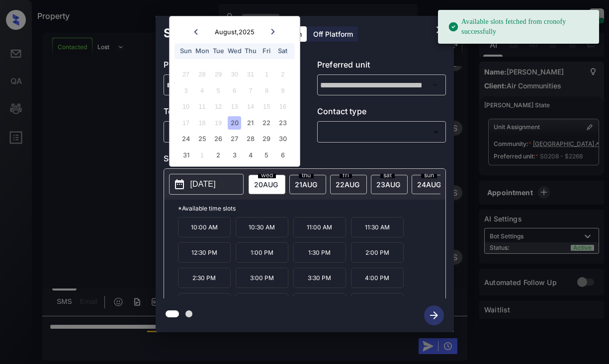  I want to click on div: Choose Tuesday, September 2nd, 2025, so click(218, 155).